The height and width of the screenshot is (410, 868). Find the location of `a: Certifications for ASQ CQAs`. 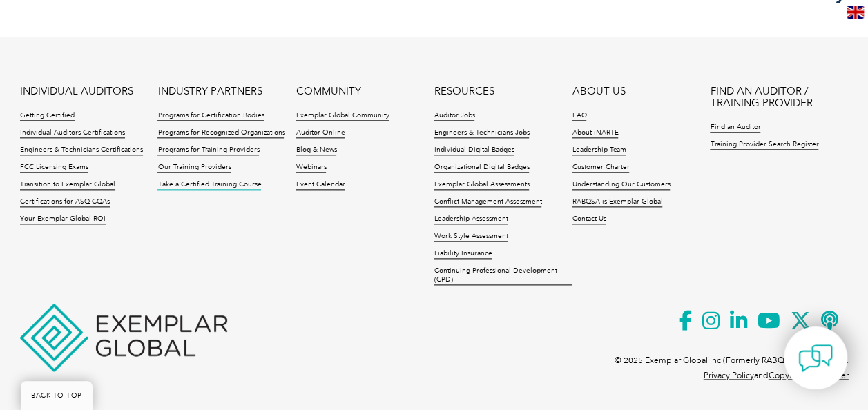

a: Certifications for ASQ CQAs is located at coordinates (65, 202).